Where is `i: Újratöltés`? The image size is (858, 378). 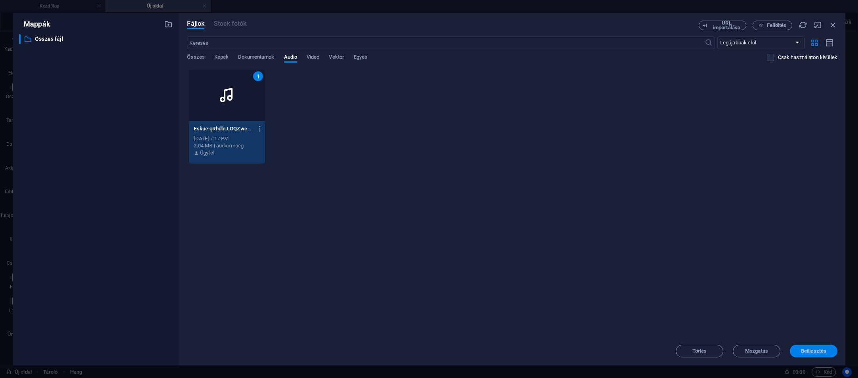
i: Újratöltés is located at coordinates (803, 25).